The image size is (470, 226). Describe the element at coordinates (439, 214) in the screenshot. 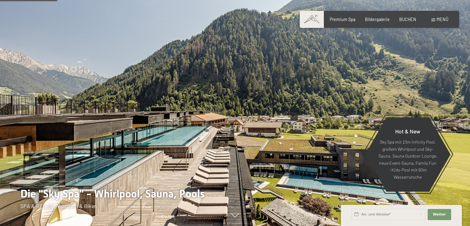

I see `button: Weiter` at that location.